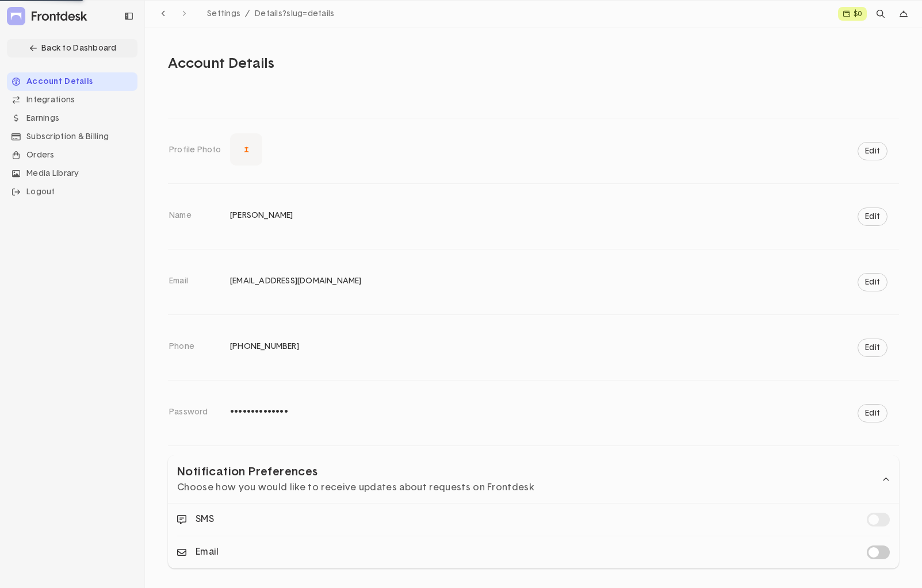 Image resolution: width=922 pixels, height=588 pixels. What do you see at coordinates (903, 14) in the screenshot?
I see `div: dropdown trigger` at bounding box center [903, 14].